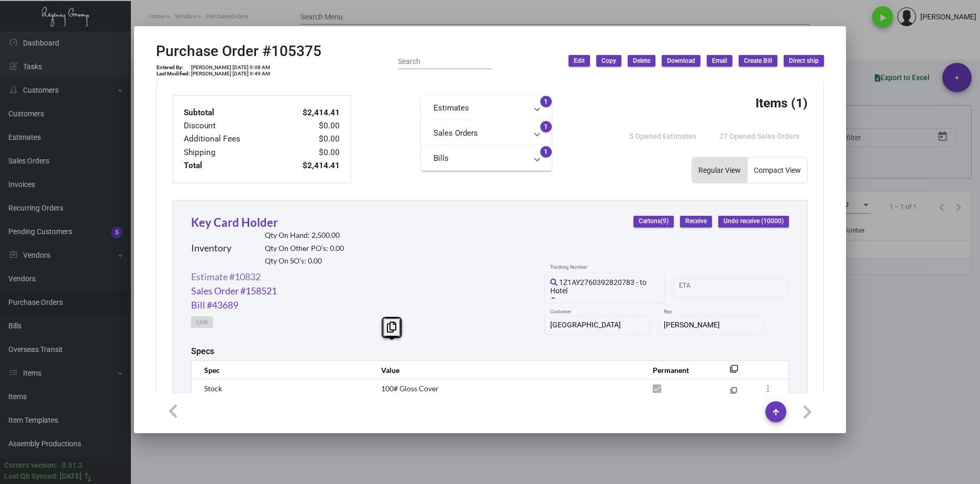 The height and width of the screenshot is (484, 980). What do you see at coordinates (281, 369) in the screenshot?
I see `th: Spec` at bounding box center [281, 369].